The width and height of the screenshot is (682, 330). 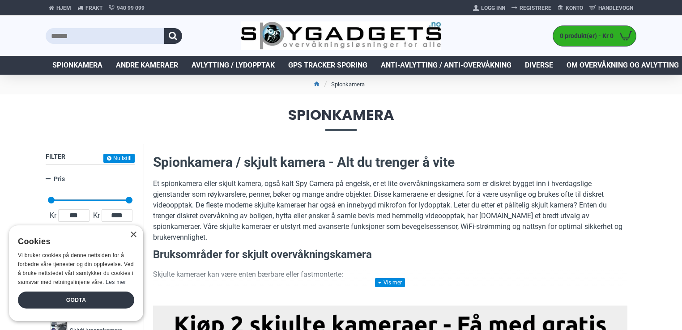 I want to click on a: Andre kameraer, so click(x=147, y=65).